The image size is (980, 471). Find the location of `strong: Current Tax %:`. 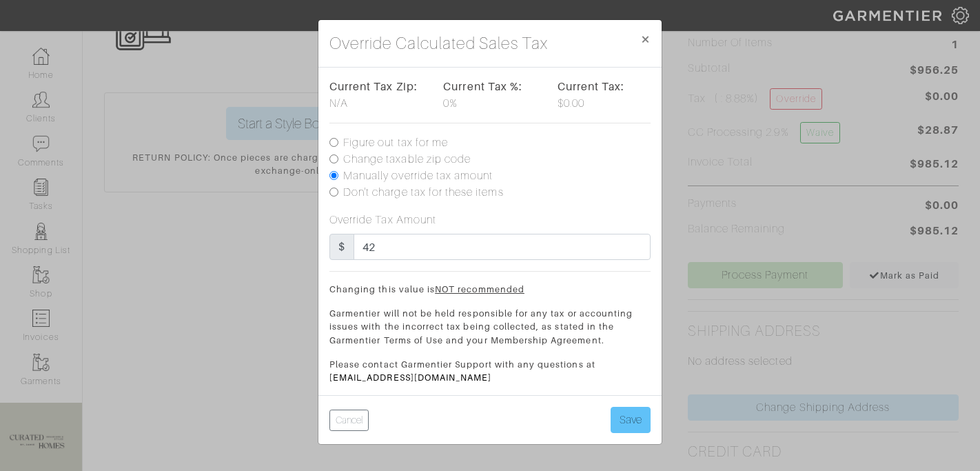

strong: Current Tax %: is located at coordinates (482, 86).